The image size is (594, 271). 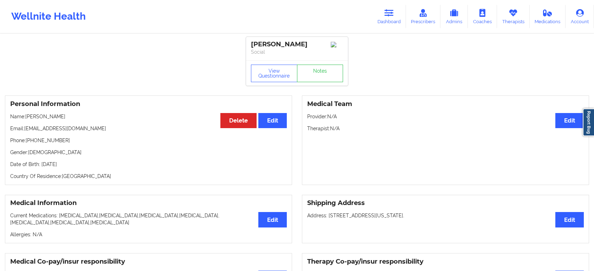 What do you see at coordinates (297, 52) in the screenshot?
I see `p: Social` at bounding box center [297, 52].